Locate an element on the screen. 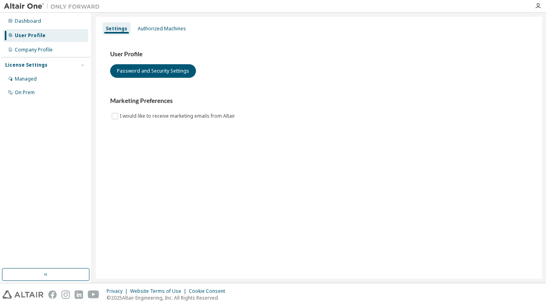 Image resolution: width=546 pixels, height=306 pixels. div: Dashboard is located at coordinates (28, 21).